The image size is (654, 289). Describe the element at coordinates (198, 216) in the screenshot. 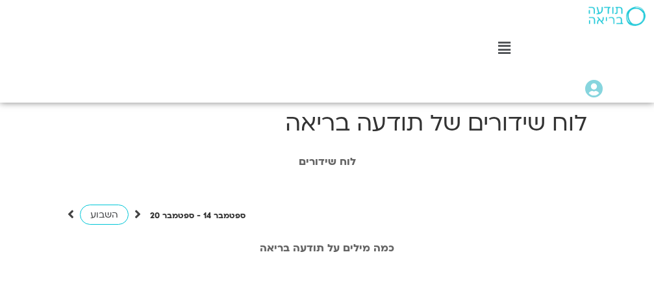

I see `p: ספטמבר 14 - ספטמבר 20` at that location.